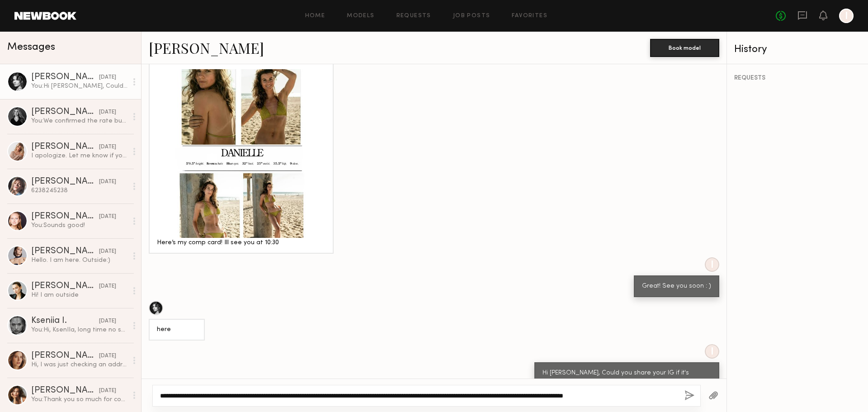 The image size is (868, 412). Describe the element at coordinates (79, 225) in the screenshot. I see `div: You: Sounds good!` at that location.